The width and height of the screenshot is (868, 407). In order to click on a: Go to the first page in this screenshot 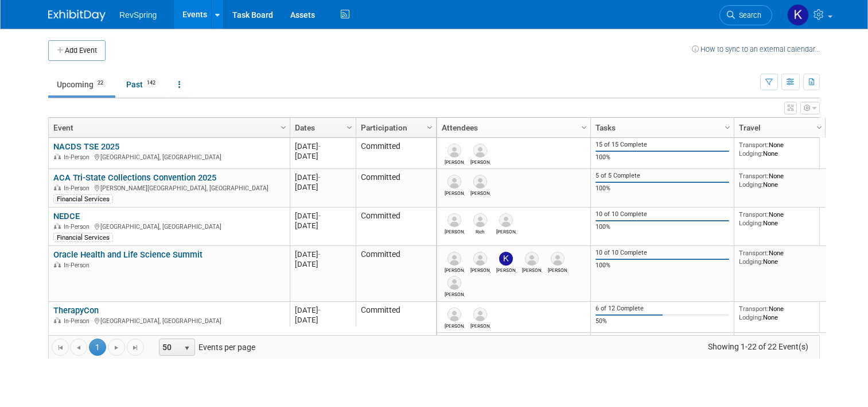, I will do `click(60, 347)`.